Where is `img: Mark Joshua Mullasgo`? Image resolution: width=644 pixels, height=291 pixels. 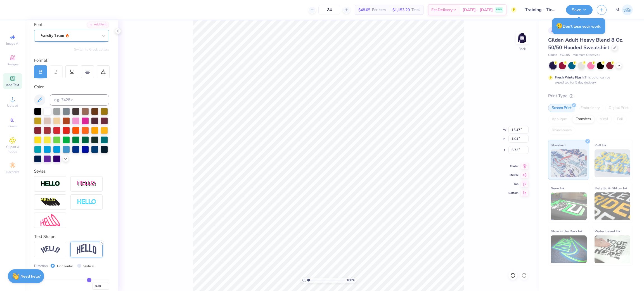
img: Mark Joshua Mullasgo is located at coordinates (627, 10).